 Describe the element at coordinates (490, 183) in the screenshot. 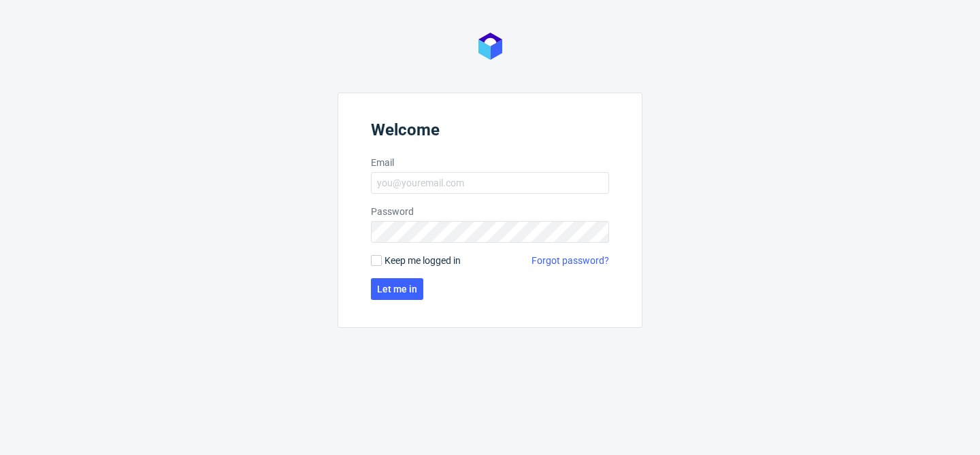

I see `input: you@youremail.com` at that location.